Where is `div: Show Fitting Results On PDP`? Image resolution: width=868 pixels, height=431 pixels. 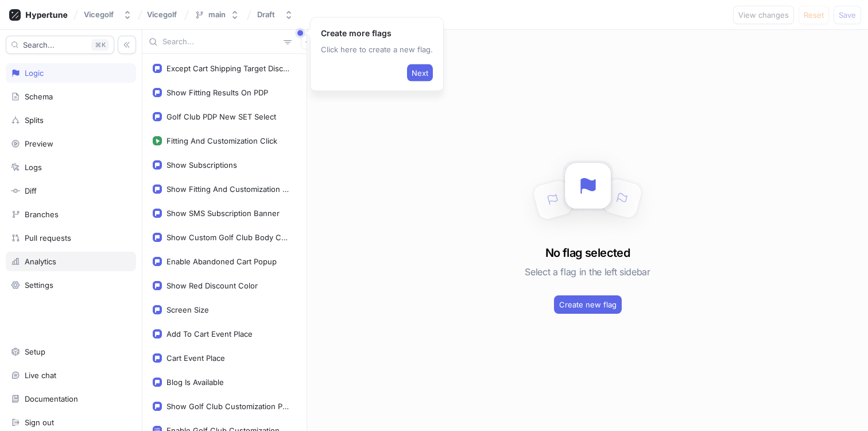 div: Show Fitting Results On PDP is located at coordinates (217, 92).